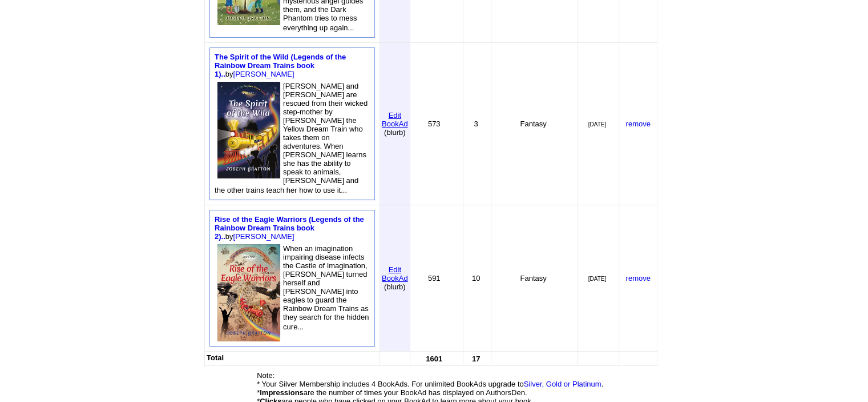 This screenshot has height=402, width=868. I want to click on a: Rise of the Eagle Warriors (Legends of the Rainbow Dream Trains book 2).., so click(290, 227).